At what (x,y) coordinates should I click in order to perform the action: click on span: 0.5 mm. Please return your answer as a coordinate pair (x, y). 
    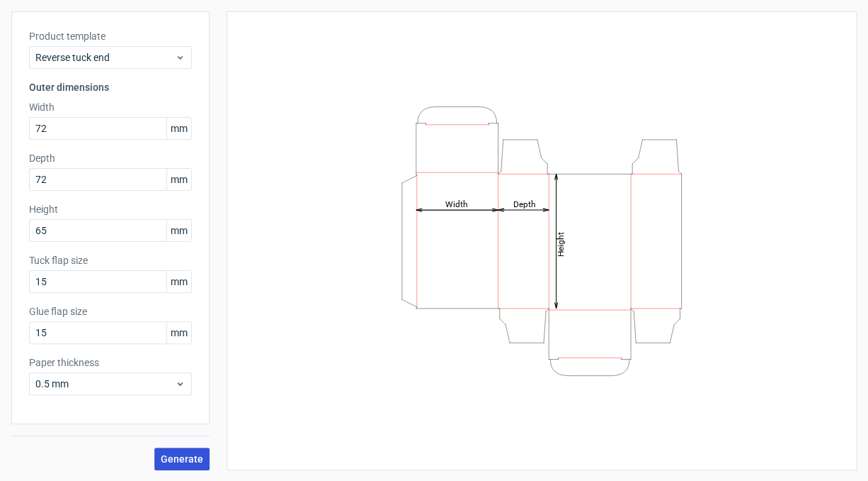
    Looking at the image, I should click on (105, 384).